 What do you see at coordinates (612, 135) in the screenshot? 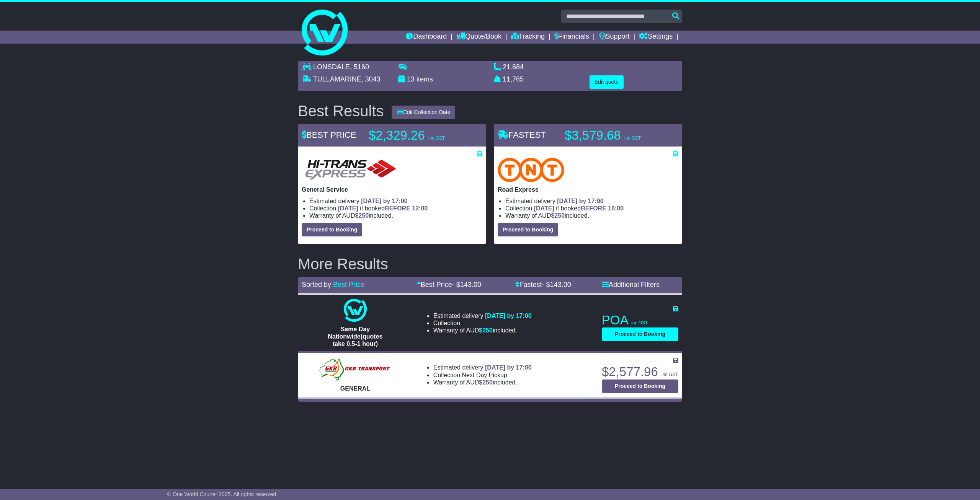
I see `p: $3,579.68` at bounding box center [612, 135].